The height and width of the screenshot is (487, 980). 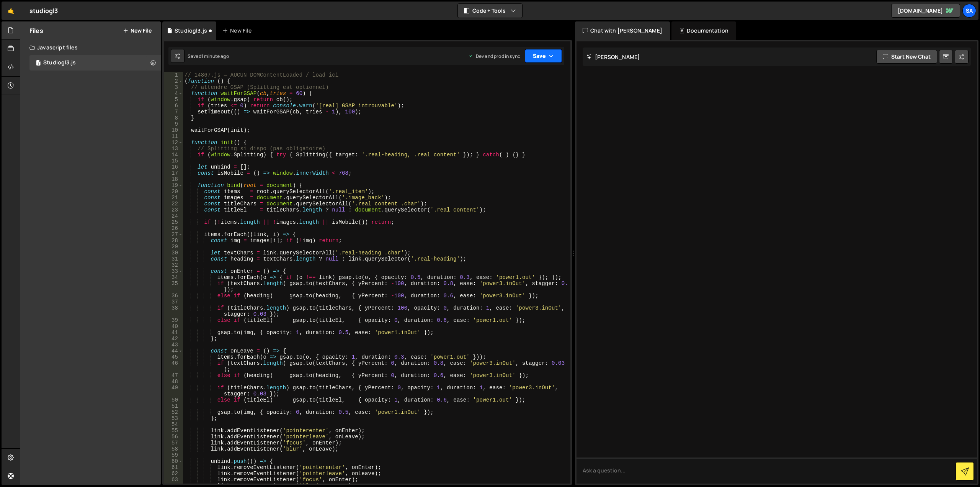 I want to click on div: 36, so click(x=174, y=296).